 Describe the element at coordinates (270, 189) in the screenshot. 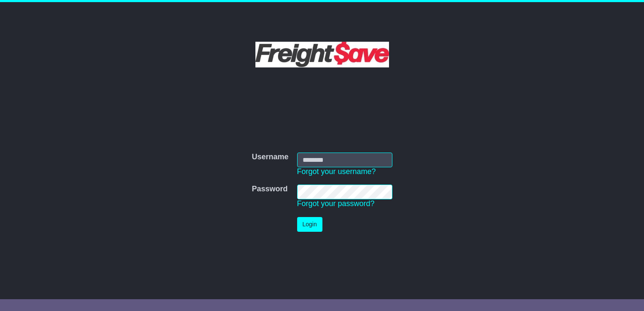

I see `label: Password` at that location.